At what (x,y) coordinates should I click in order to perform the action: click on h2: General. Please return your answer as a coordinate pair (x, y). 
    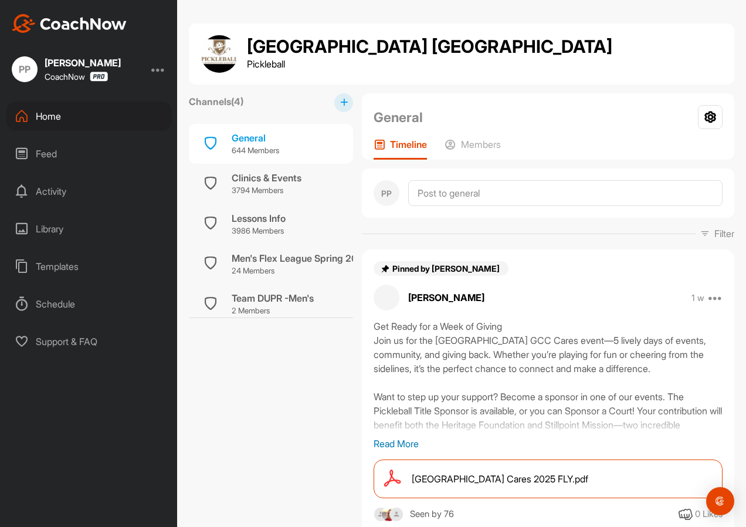
    Looking at the image, I should click on (398, 117).